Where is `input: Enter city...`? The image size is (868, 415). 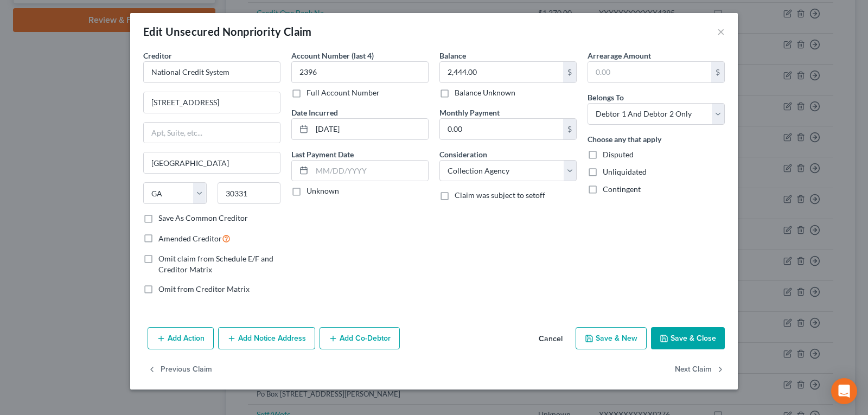
input: Enter city... is located at coordinates (212, 163).